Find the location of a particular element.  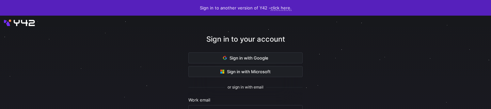

a: click here. is located at coordinates (281, 8).